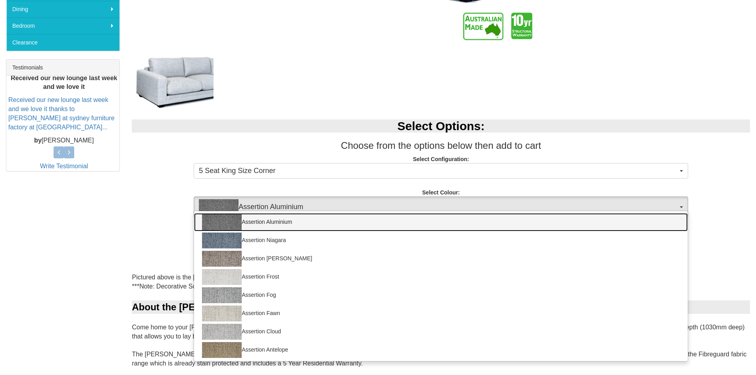 The image size is (756, 375). Describe the element at coordinates (222, 313) in the screenshot. I see `img: Assertion Fawn` at that location.